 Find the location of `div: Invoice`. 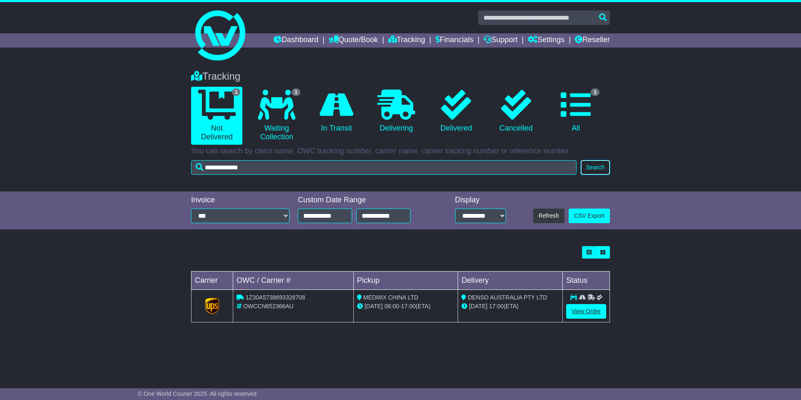

div: Invoice is located at coordinates (240, 200).